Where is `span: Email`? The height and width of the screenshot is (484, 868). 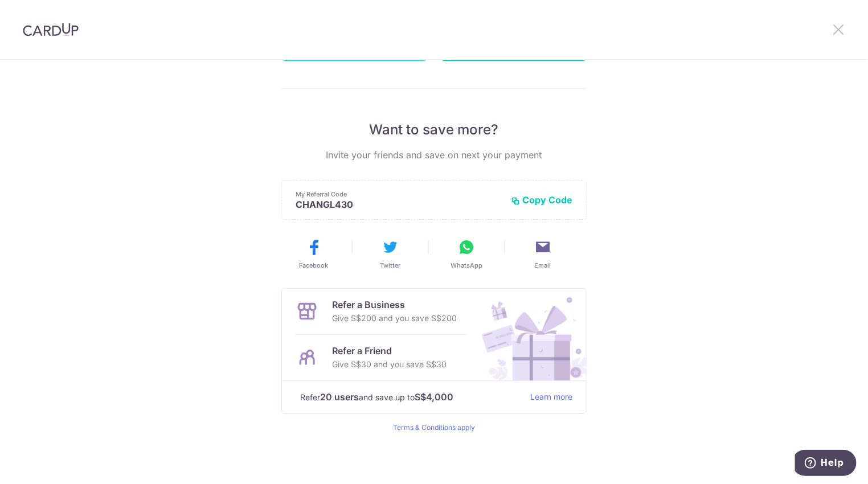
span: Email is located at coordinates (543, 265).